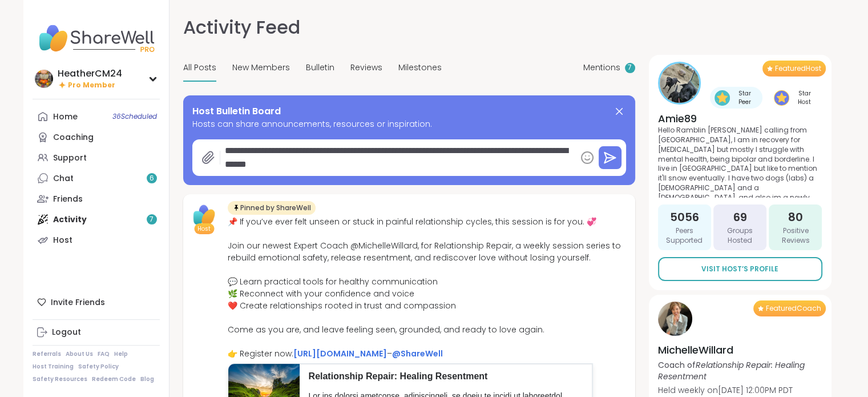 The image size is (868, 397). What do you see at coordinates (95, 116) in the screenshot?
I see `a: Home36Scheduled` at bounding box center [95, 116].